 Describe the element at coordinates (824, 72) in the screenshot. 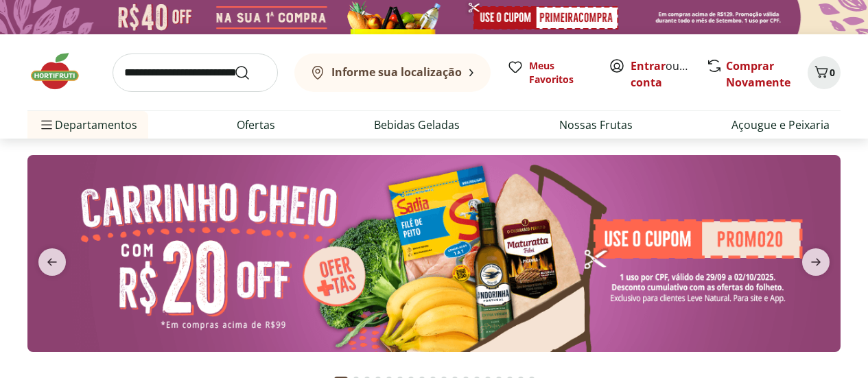

I see `button: Carrinho` at that location.